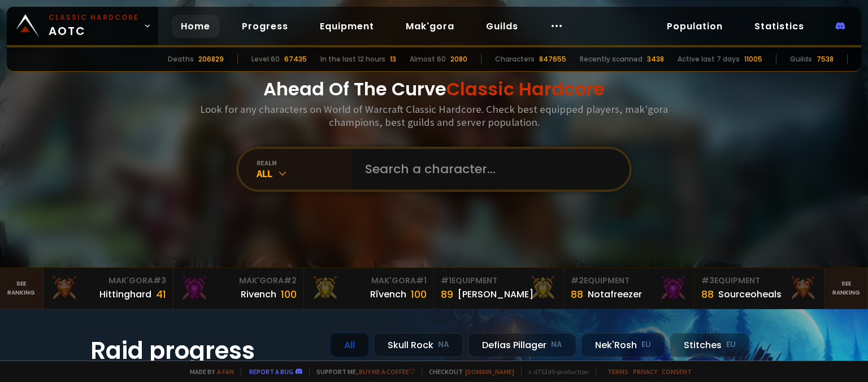  What do you see at coordinates (347, 26) in the screenshot?
I see `a: Equipment` at bounding box center [347, 26].